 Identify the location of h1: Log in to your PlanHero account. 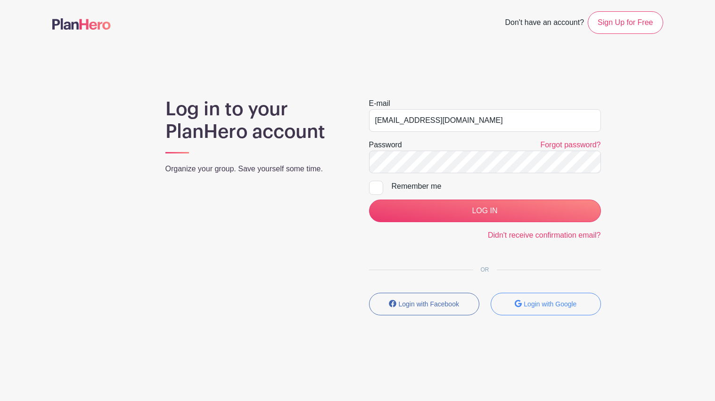
(256, 121).